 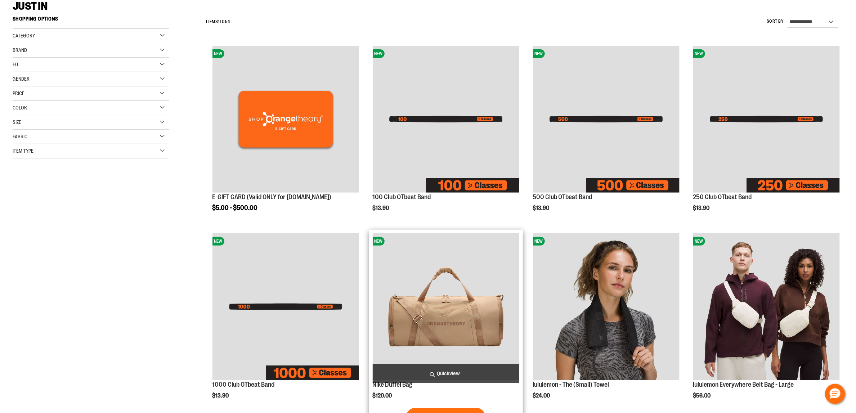 I want to click on span: $120.00, so click(x=383, y=396).